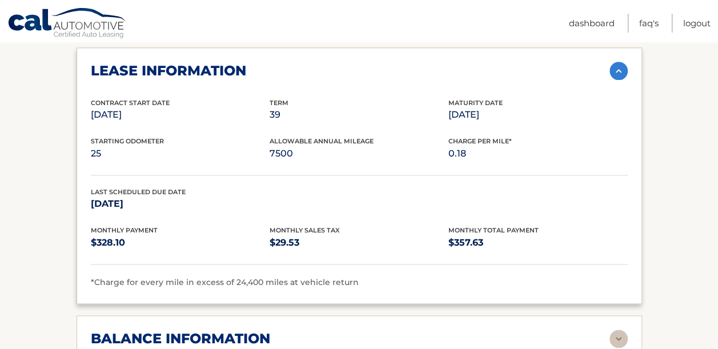 Image resolution: width=718 pixels, height=349 pixels. What do you see at coordinates (359, 243) in the screenshot?
I see `p: $29.53` at bounding box center [359, 243].